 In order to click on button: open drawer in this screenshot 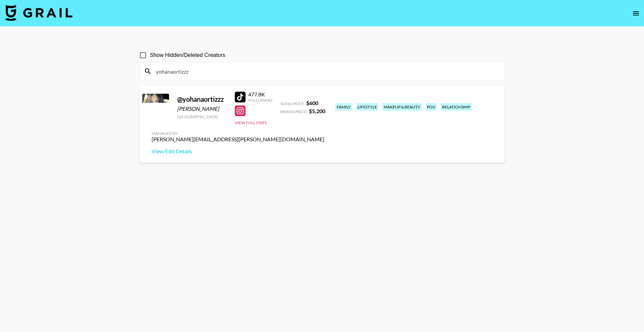, I will do `click(636, 13)`.